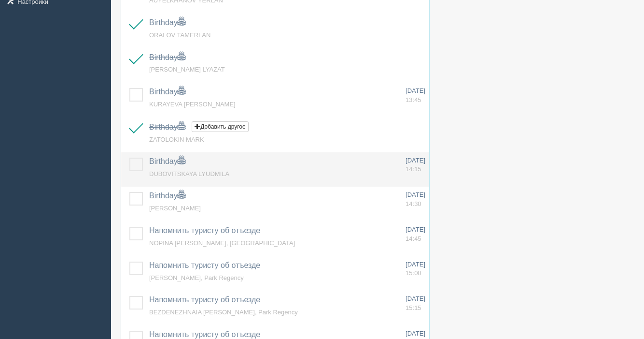 Image resolution: width=644 pixels, height=339 pixels. I want to click on span: 14:30, so click(414, 204).